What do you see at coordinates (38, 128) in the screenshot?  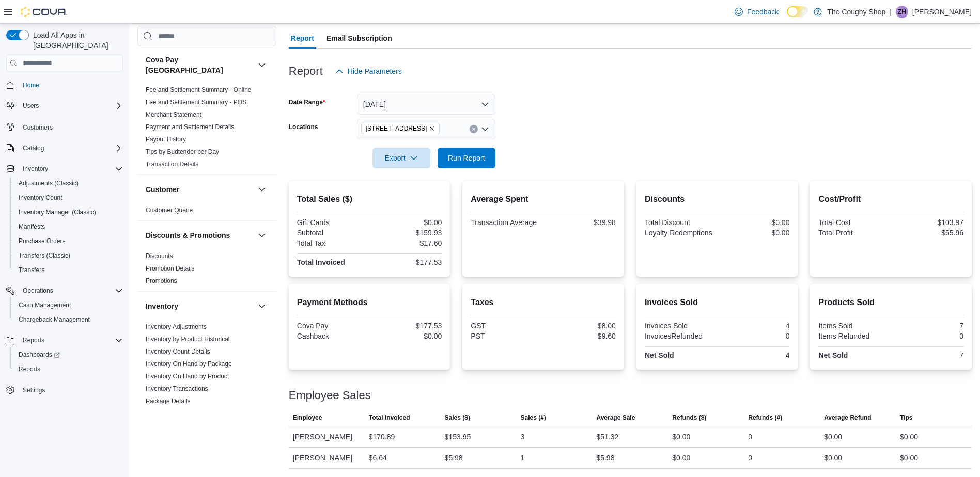 I see `a: Customers` at bounding box center [38, 128].